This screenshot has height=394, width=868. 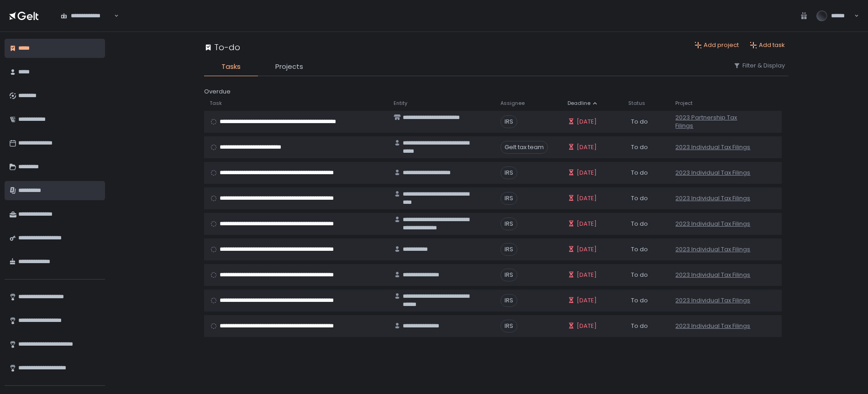 I want to click on button: Filter & Display, so click(x=759, y=66).